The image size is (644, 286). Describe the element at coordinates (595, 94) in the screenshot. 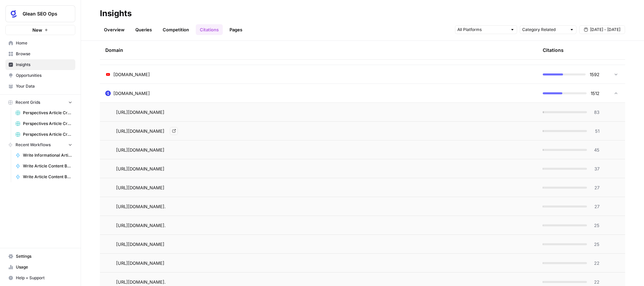

I see `span: 1512` at that location.